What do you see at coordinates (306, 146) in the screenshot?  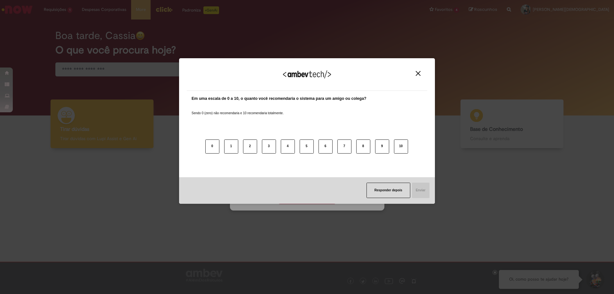 I see `button: 5` at bounding box center [306, 146].